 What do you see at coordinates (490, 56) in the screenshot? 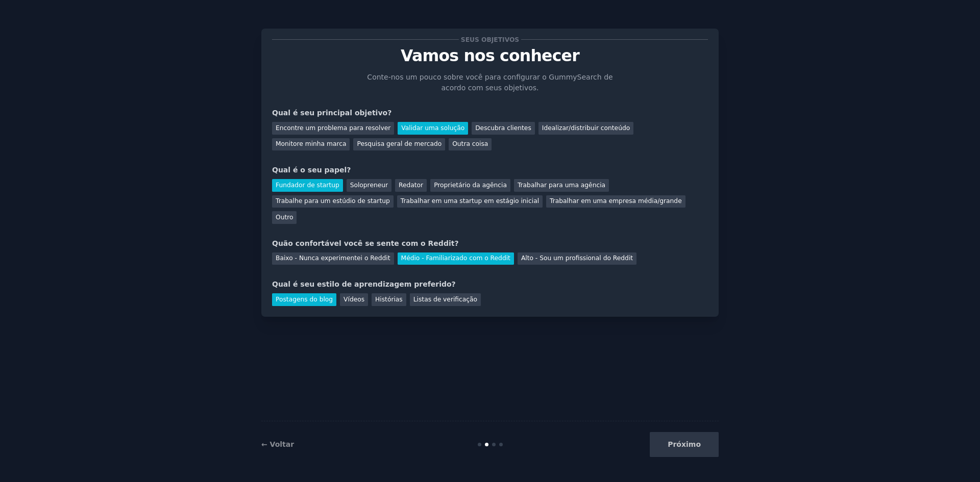
I see `font: Vamos nos conhecer` at bounding box center [490, 56].